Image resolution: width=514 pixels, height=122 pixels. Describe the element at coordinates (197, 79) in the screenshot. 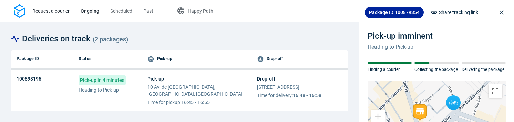

I see `span: Pick-up` at that location.